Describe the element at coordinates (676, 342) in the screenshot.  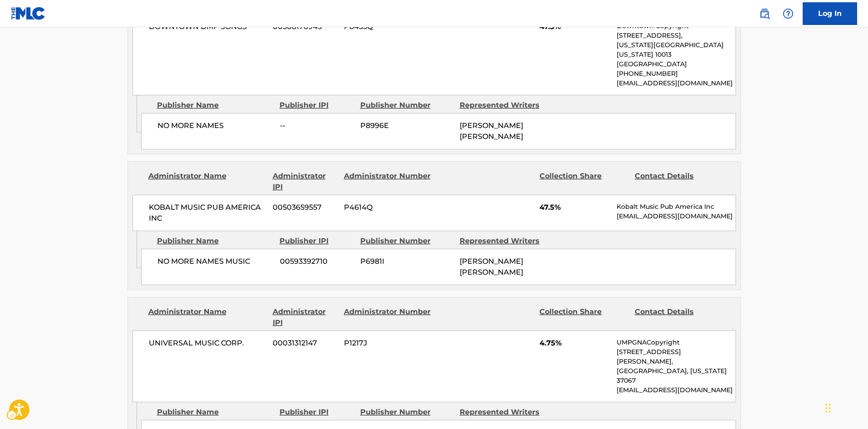
I see `p: UMPGNACopyright` at that location.